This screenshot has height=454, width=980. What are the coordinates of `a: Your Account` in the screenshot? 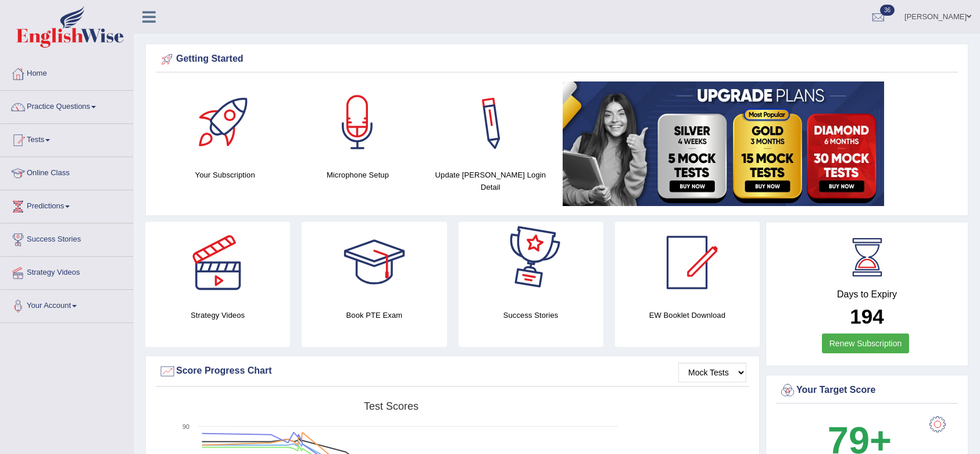 It's located at (67, 304).